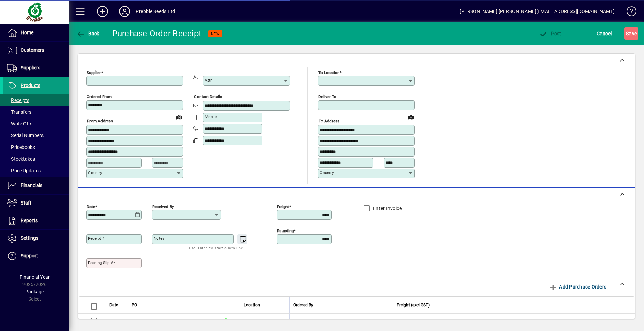 This screenshot has width=644, height=331. What do you see at coordinates (327, 97) in the screenshot?
I see `mat-label: Deliver To` at bounding box center [327, 97].